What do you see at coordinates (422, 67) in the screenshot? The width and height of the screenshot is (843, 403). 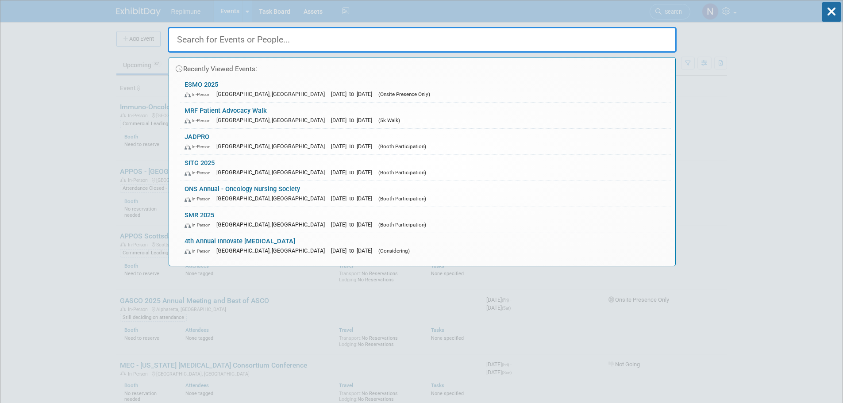 I see `div: Recently Viewed Events:` at bounding box center [422, 67].